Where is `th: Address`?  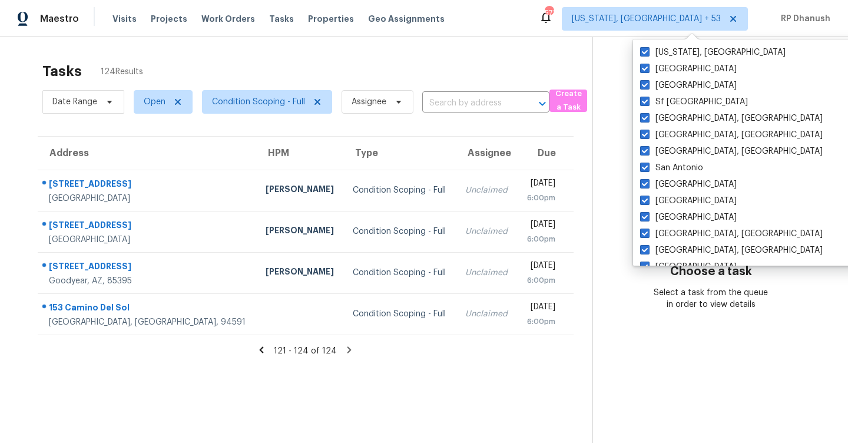
th: Address is located at coordinates (147, 153).